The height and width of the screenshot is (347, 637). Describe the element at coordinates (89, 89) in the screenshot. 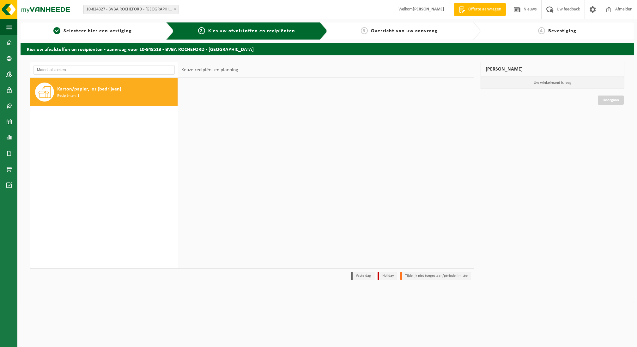

I see `span: Karton/papier, los (bedrijven)` at that location.